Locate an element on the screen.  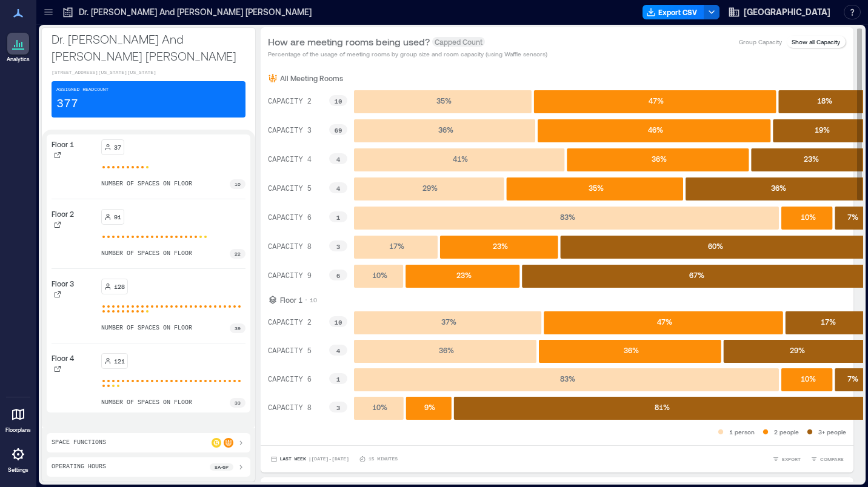
text: 37 % is located at coordinates (448, 322).